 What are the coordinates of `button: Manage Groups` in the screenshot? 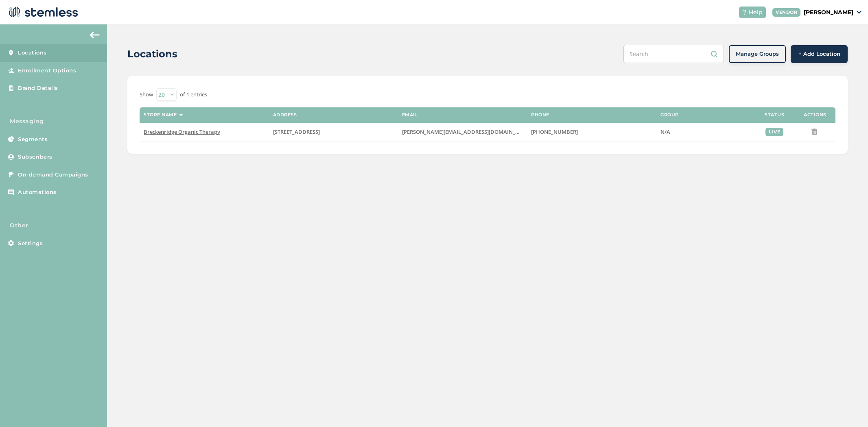 It's located at (757, 54).